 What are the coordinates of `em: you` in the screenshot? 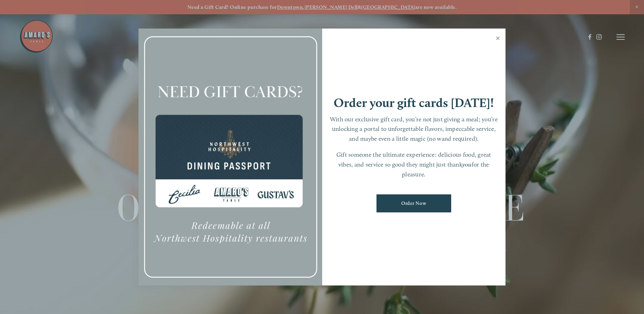 It's located at (467, 164).